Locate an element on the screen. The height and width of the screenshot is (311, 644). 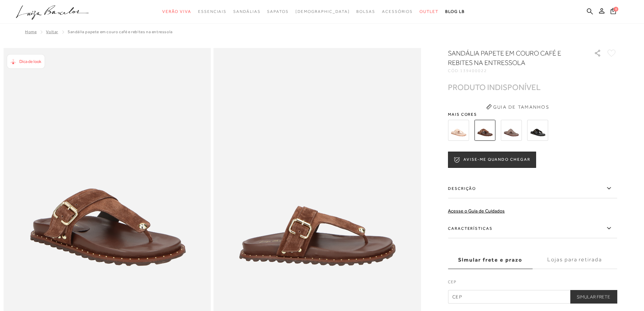
span: Dica de look is located at coordinates (30, 61).